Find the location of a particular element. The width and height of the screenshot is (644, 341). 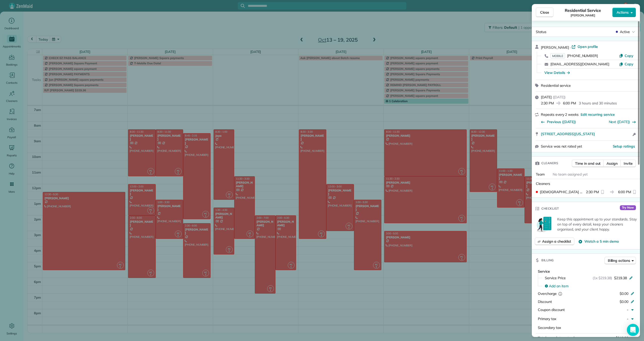

span: Service Price is located at coordinates (556, 277).